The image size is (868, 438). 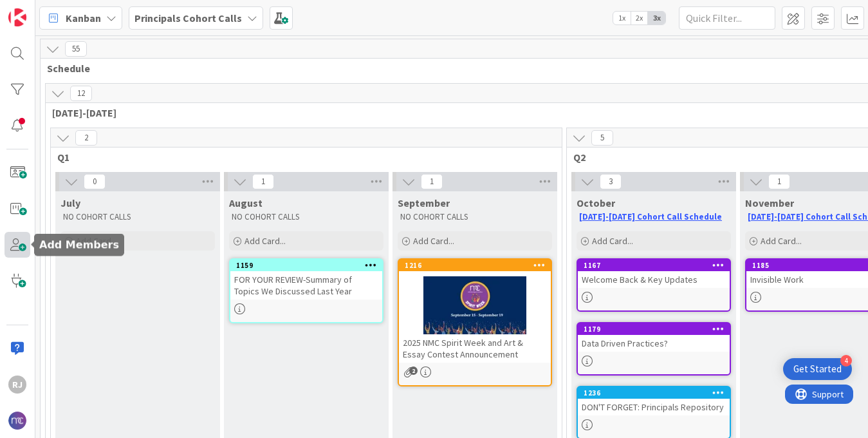 What do you see at coordinates (596, 203) in the screenshot?
I see `span: October` at bounding box center [596, 203].